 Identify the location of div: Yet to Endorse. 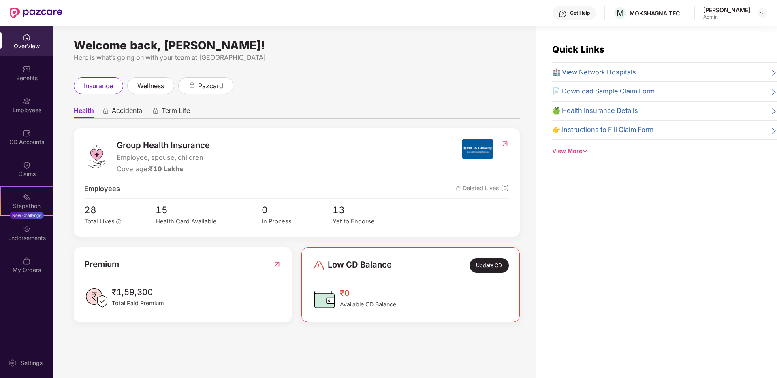
(368, 222).